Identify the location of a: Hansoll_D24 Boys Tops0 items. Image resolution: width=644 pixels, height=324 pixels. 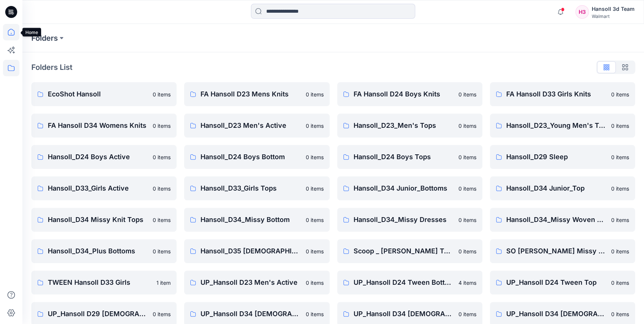
(410, 157).